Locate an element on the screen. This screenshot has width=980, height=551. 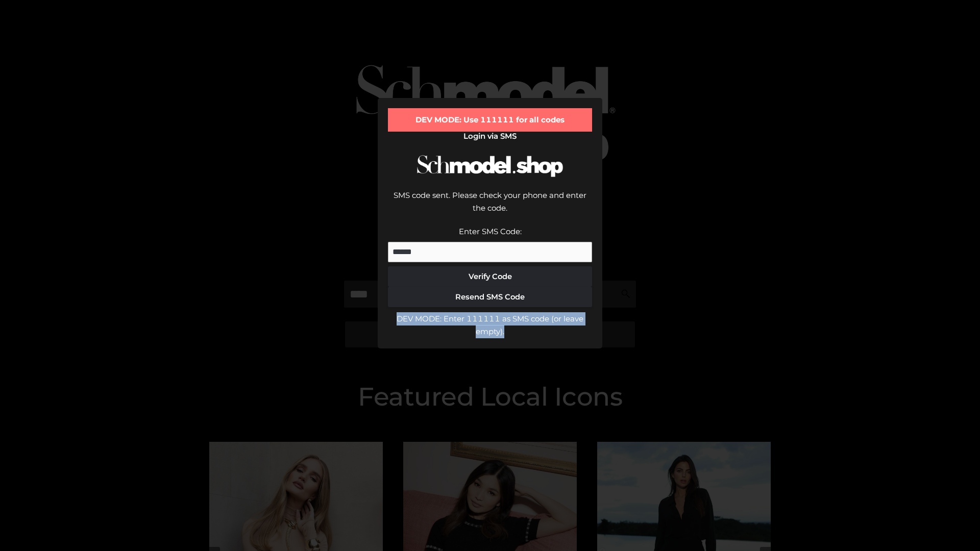
div: DEV MODE: Enter 111111 as SMS code (or leave empty). is located at coordinates (490, 325).